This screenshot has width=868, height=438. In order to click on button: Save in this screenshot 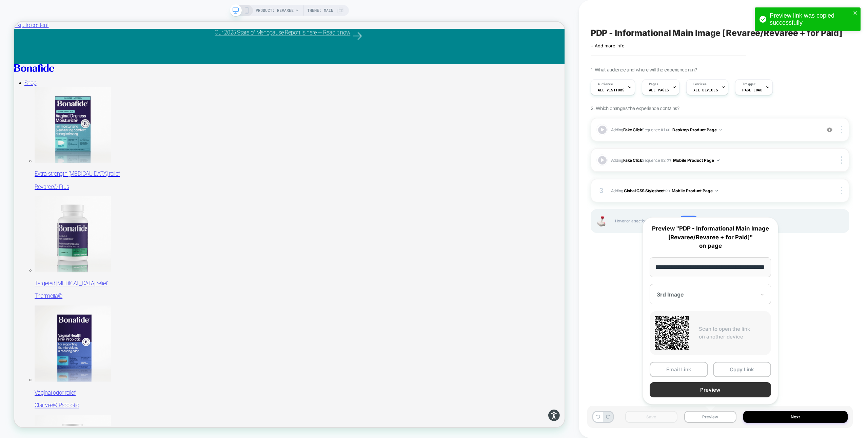, I will do `click(651, 417)`.